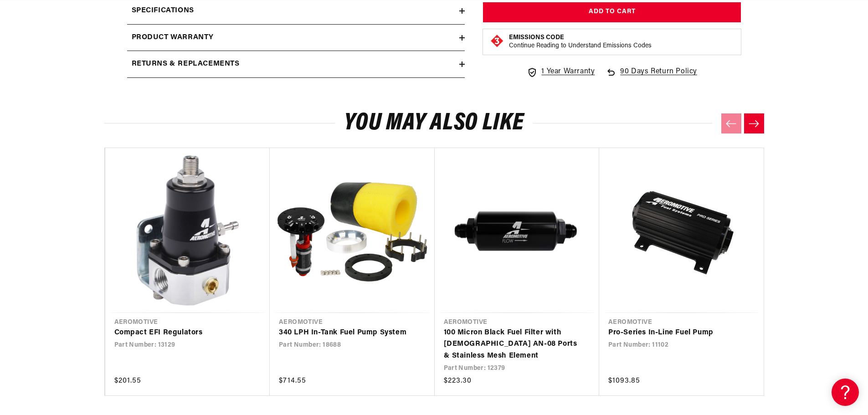 This screenshot has width=868, height=415. Describe the element at coordinates (295, 64) in the screenshot. I see `summary: Returns & replacements` at that location.